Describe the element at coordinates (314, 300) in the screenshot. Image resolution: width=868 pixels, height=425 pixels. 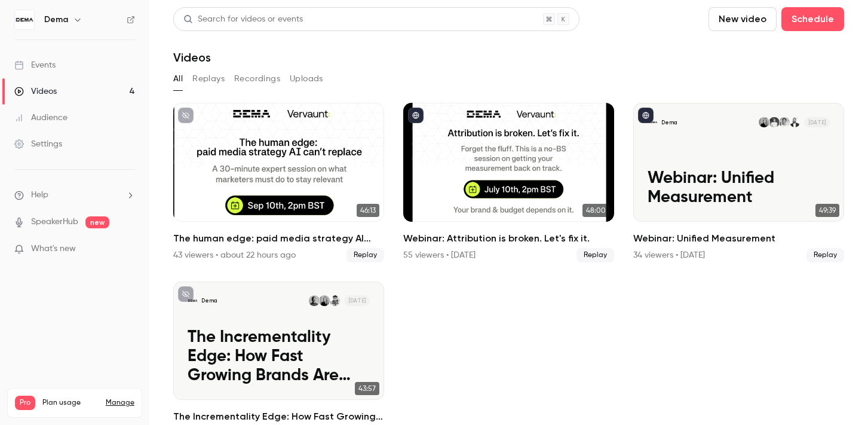
I see `img: Declan Etheridge` at that location.